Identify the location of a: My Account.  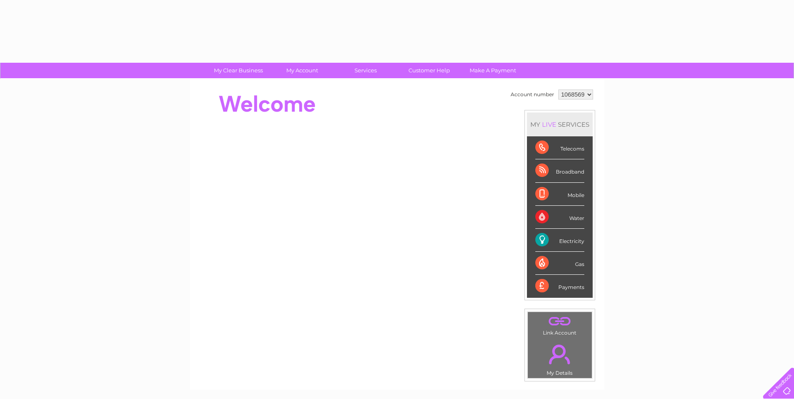
(302, 70).